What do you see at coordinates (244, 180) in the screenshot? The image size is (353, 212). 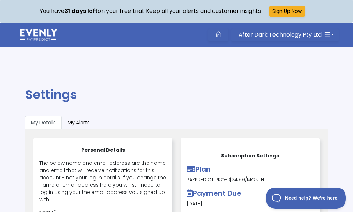 I see `span: - $24.99/month` at bounding box center [244, 180].